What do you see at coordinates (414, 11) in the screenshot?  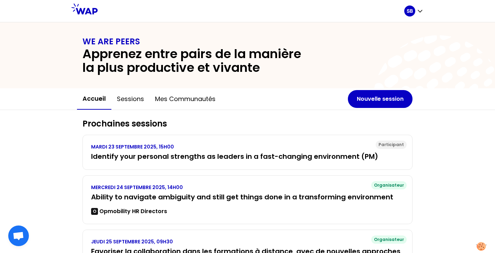 I see `button: SB` at bounding box center [414, 11].